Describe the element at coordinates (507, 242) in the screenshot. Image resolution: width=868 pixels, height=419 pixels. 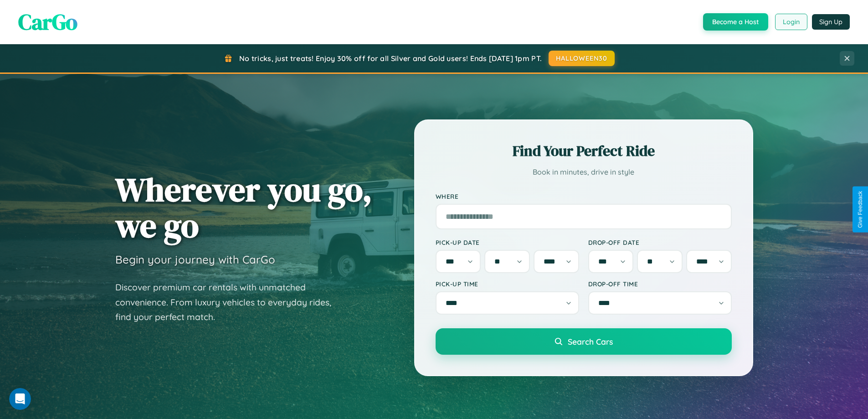
I see `label: Pick-up Date` at that location.